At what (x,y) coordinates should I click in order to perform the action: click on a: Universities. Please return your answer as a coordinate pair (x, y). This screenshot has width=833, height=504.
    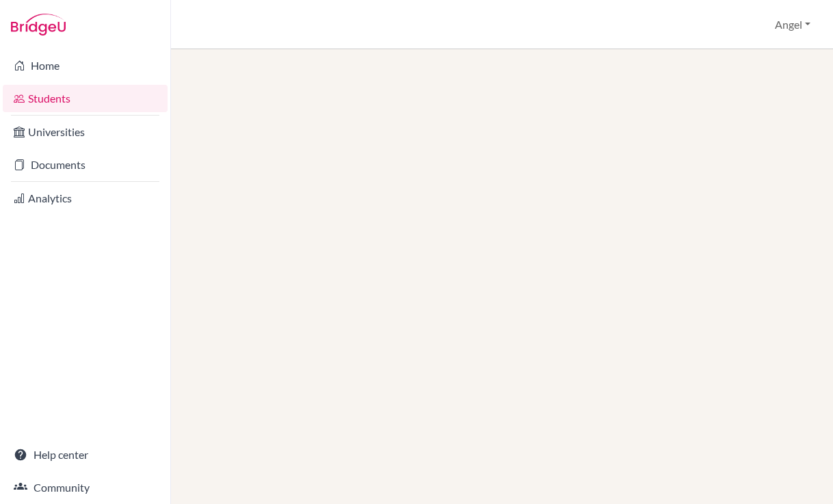
    Looking at the image, I should click on (85, 132).